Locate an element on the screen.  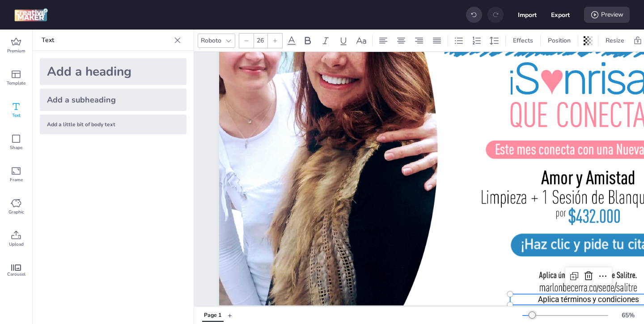
span: Graphic is located at coordinates (16, 212).